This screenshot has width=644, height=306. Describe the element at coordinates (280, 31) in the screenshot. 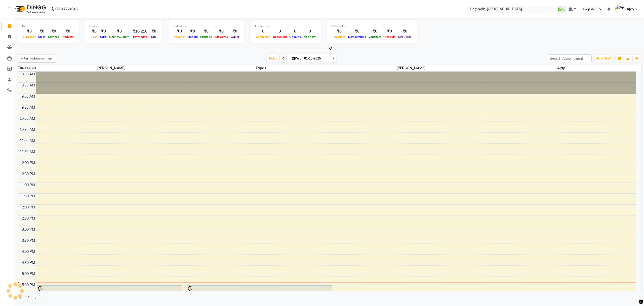

I see `div: 3` at that location.